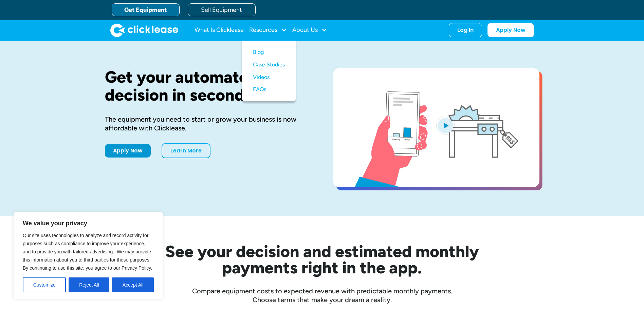 Image resolution: width=644 pixels, height=313 pixels. Describe the element at coordinates (269, 52) in the screenshot. I see `a: Blog` at that location.